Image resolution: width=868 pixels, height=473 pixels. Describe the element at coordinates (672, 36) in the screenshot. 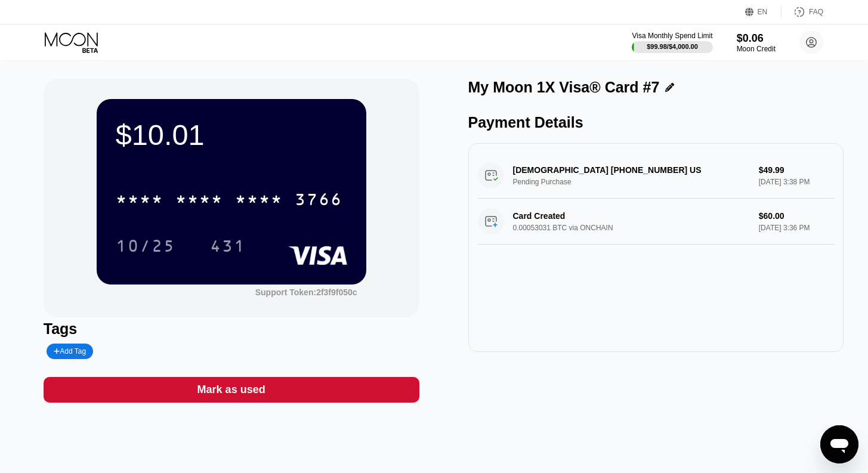

I see `div: Visa Monthly Spend Limit` at that location.